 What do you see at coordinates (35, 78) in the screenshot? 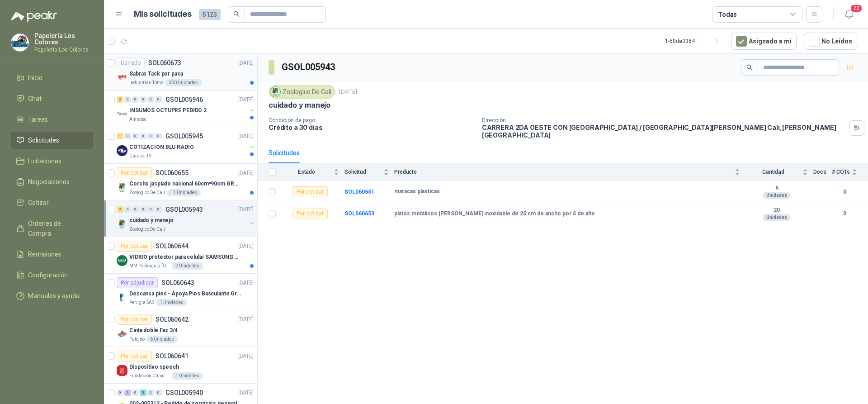
I see `span: Inicio` at bounding box center [35, 78].